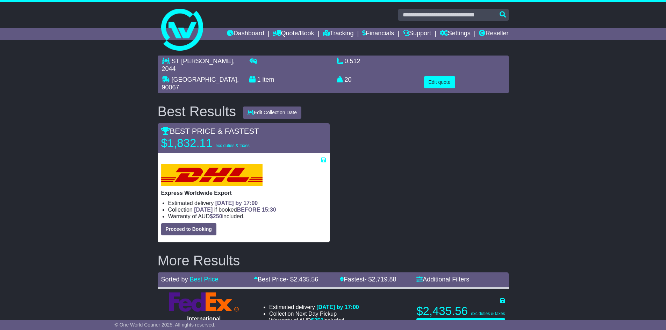 Image resolution: width=666 pixels, height=330 pixels. I want to click on span: BEST PRICE & FASTEST, so click(210, 131).